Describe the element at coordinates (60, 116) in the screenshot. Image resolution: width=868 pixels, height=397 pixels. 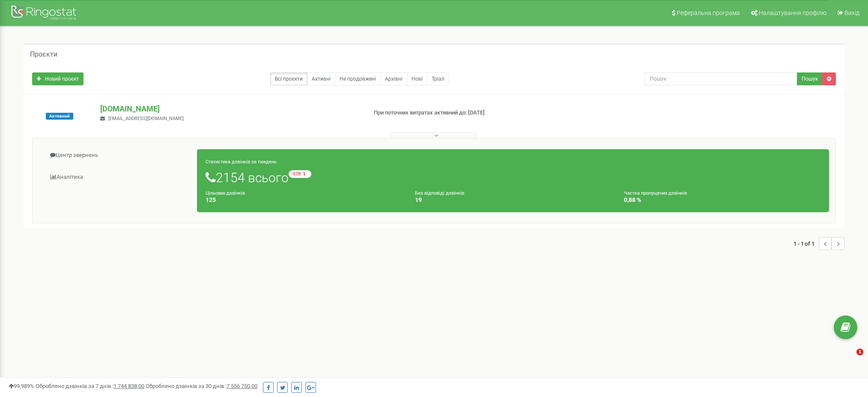
I see `span: Активний` at that location.